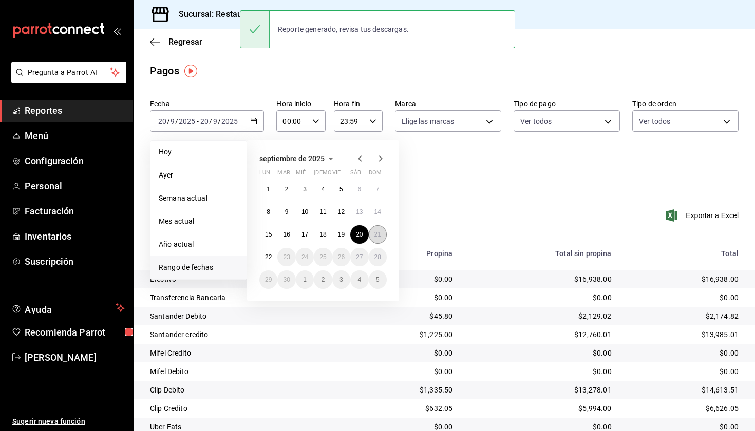 The width and height of the screenshot is (755, 431). Describe the element at coordinates (683, 409) in the screenshot. I see `div: $6,626.05` at that location.